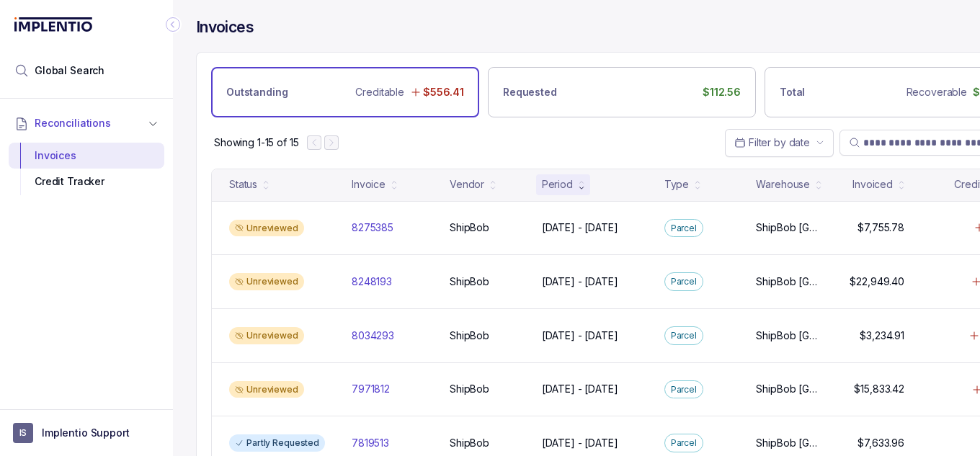 This screenshot has width=980, height=456. Describe the element at coordinates (72, 123) in the screenshot. I see `span: Reconciliations` at that location.